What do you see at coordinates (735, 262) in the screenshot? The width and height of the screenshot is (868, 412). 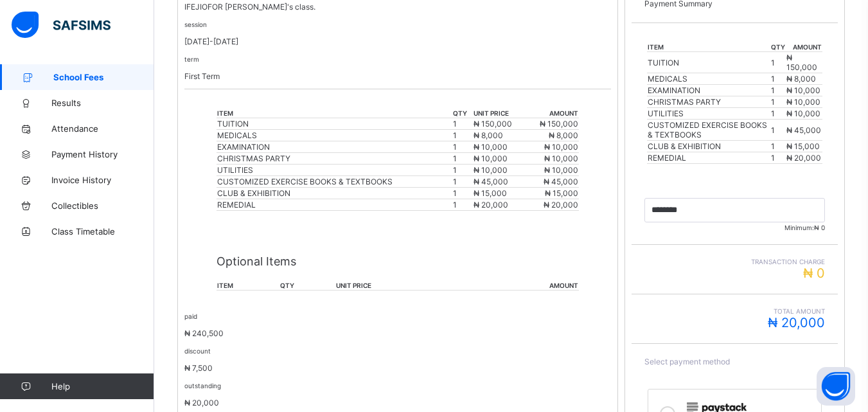 I see `span: Transaction charge` at bounding box center [735, 262].